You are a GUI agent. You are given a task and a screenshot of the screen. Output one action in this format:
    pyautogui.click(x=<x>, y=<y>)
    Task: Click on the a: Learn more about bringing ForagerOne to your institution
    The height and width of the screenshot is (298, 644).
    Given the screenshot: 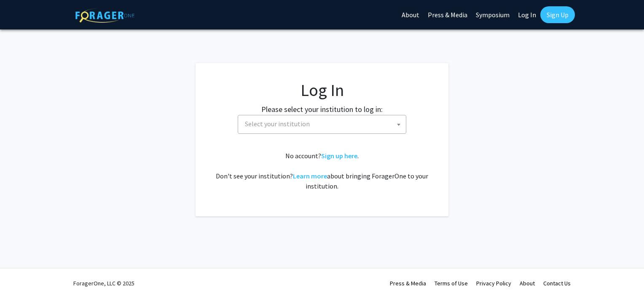 What is the action you would take?
    pyautogui.click(x=310, y=176)
    